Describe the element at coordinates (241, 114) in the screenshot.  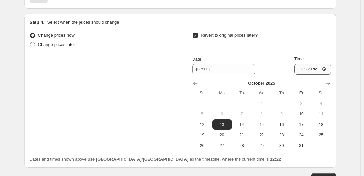
I see `button: Tuesday October 7 2025` at that location.